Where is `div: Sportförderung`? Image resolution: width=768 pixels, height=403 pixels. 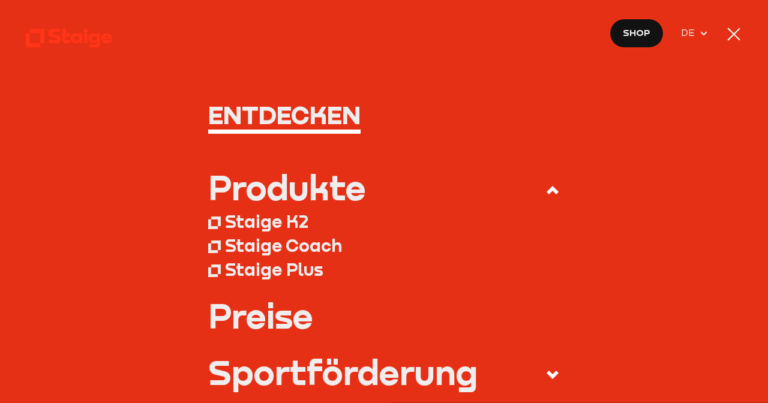
div: Sportförderung is located at coordinates (343, 372).